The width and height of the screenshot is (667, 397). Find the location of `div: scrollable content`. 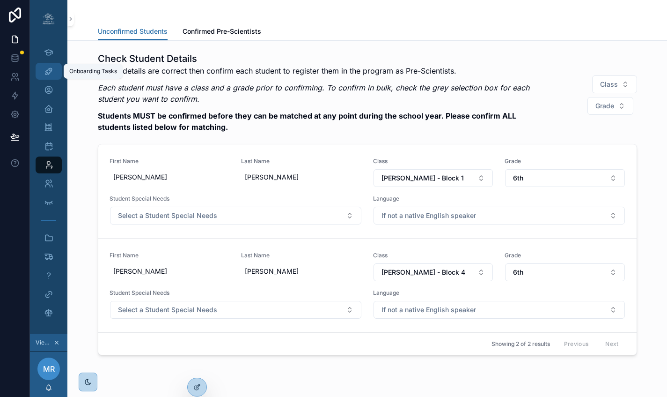

div: scrollable content is located at coordinates (49, 185).